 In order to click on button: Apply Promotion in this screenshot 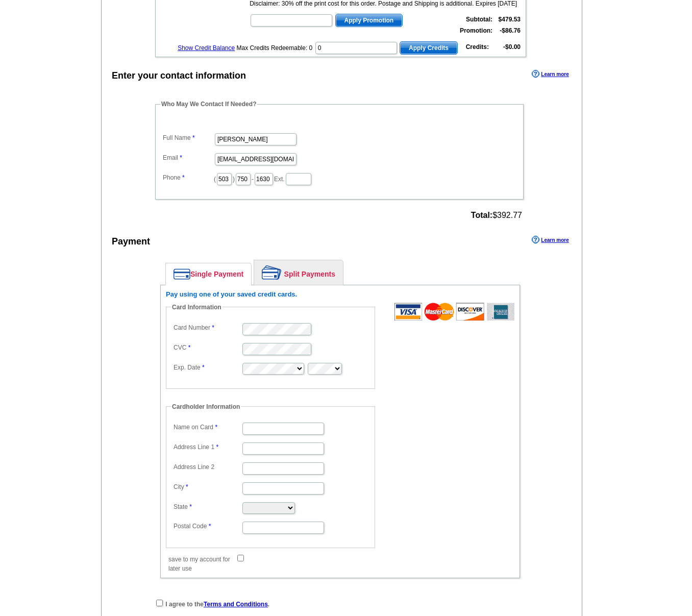, I will do `click(369, 20)`.